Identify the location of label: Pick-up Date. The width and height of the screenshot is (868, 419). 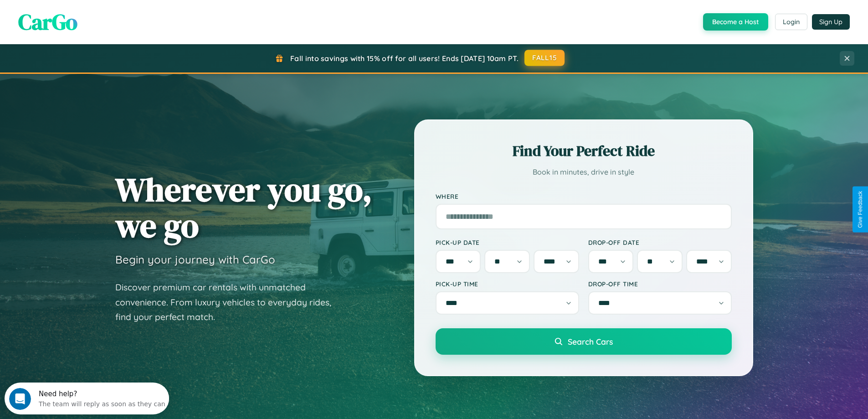
(507, 242).